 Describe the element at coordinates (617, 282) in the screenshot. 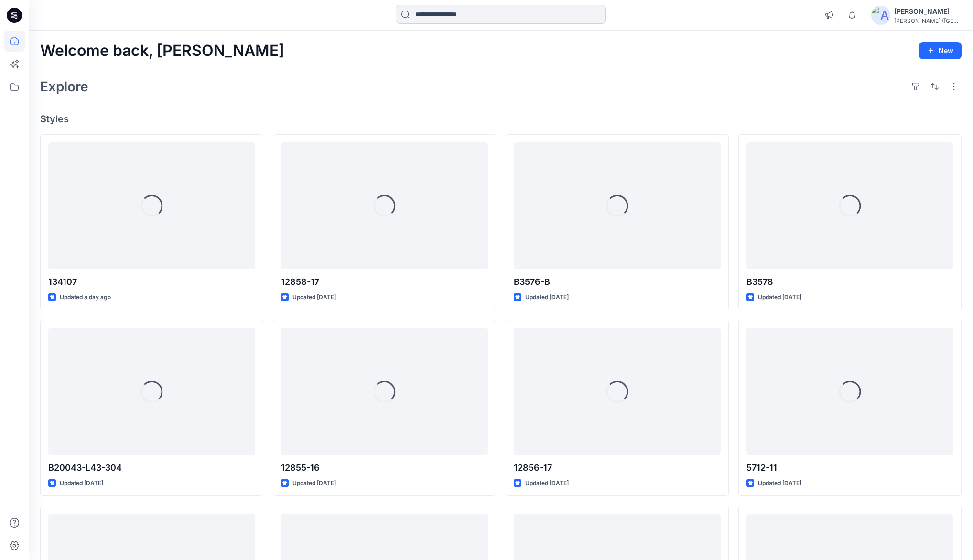

I see `p: B3576-B` at that location.